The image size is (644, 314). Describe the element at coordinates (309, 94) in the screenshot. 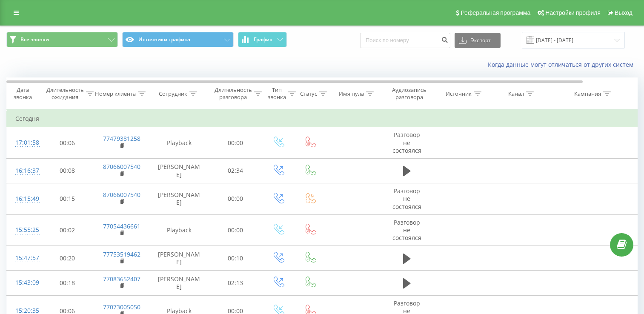

I see `div: Статус` at that location.